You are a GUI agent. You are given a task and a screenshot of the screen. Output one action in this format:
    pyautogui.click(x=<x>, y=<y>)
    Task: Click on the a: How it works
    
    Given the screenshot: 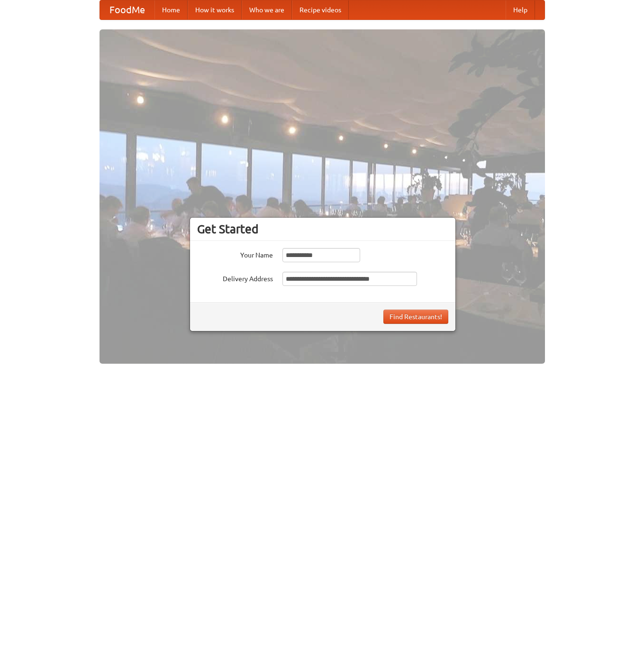 What is the action you would take?
    pyautogui.click(x=215, y=10)
    